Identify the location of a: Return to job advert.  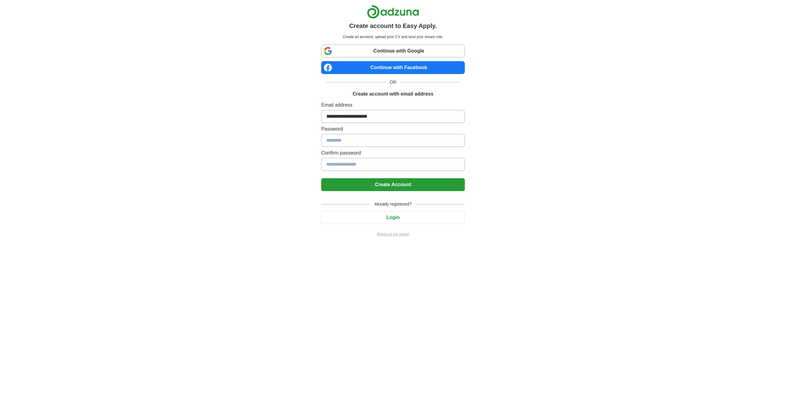
(393, 234).